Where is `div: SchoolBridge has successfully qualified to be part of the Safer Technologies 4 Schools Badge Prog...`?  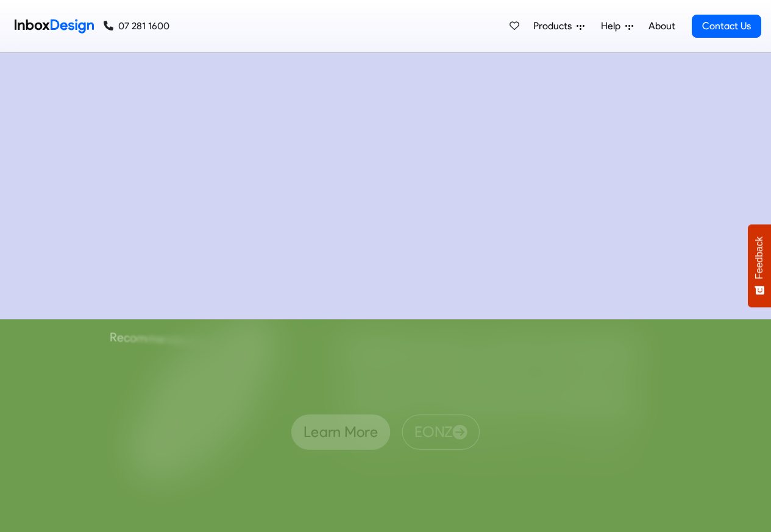
div: SchoolBridge has successfully qualified to be part of the Safer Technologies 4 Schools Badge Prog... is located at coordinates (386, 222).